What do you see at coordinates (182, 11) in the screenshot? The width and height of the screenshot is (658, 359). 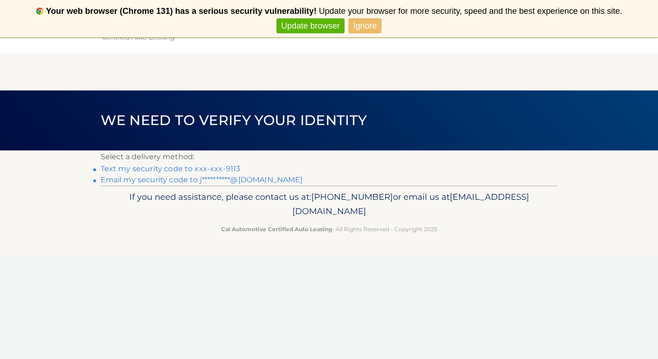 I see `b: Your web browser (Chrome 131) has a serious security vulnerability!` at bounding box center [182, 11].